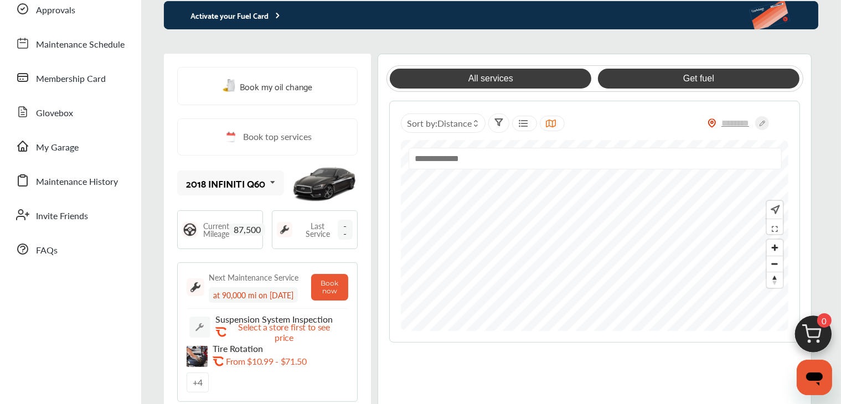 The height and width of the screenshot is (404, 841). Describe the element at coordinates (267, 86) in the screenshot. I see `a: Book my oil change` at that location.